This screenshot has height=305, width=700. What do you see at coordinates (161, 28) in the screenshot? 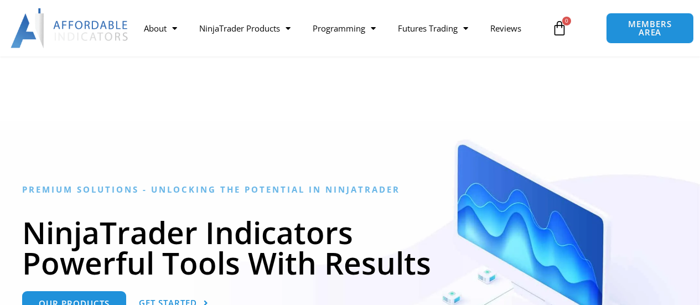
I see `a: About` at bounding box center [161, 28].